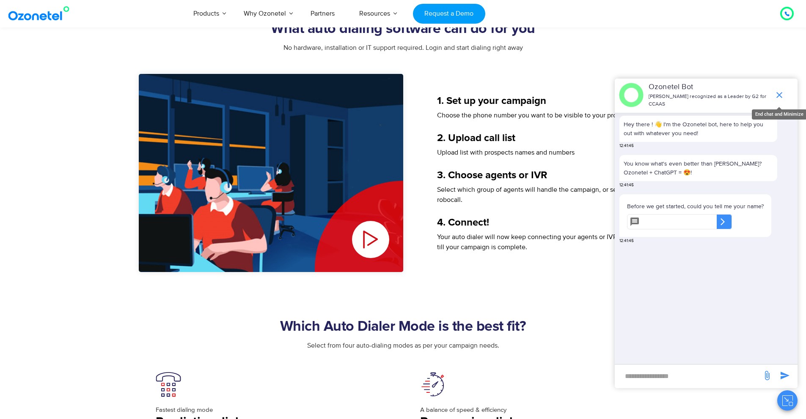 This screenshot has width=806, height=419. Describe the element at coordinates (271, 411) in the screenshot. I see `p: Fastest dialing mode` at that location.